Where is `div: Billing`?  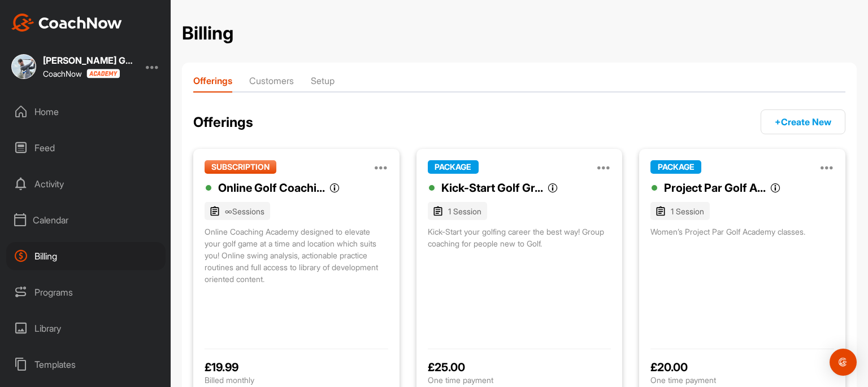 div: Billing is located at coordinates (86, 256).